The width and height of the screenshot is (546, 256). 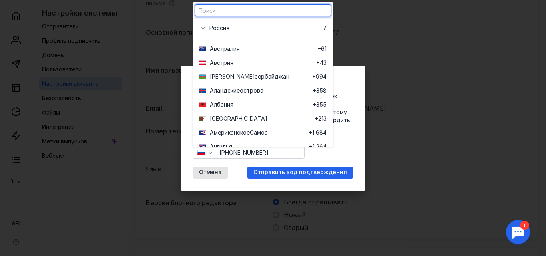 I want to click on span: Анги, so click(x=216, y=147).